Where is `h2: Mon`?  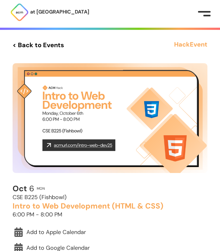 h2: Mon is located at coordinates (41, 189).